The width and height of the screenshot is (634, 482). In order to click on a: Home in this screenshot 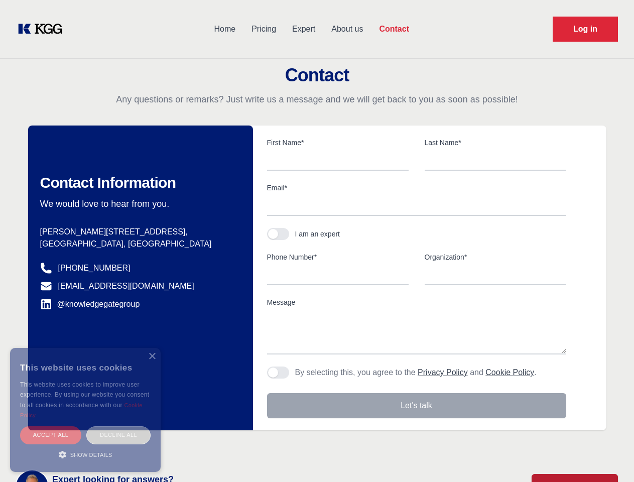, I will do `click(224, 29)`.